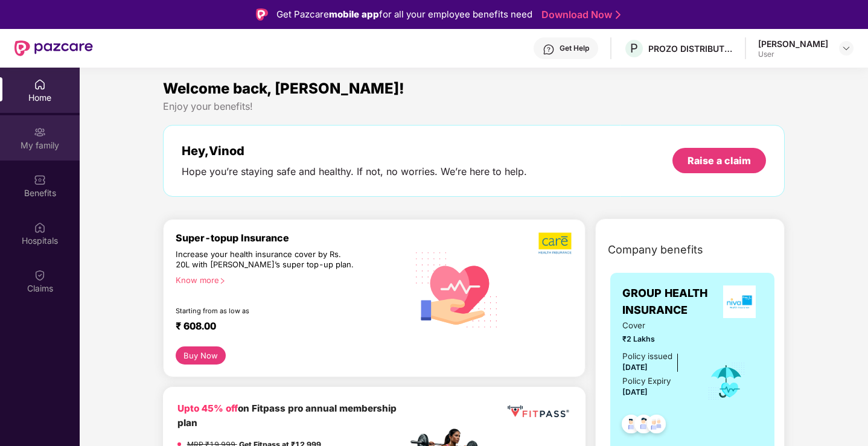 The width and height of the screenshot is (868, 446). Describe the element at coordinates (288, 280) in the screenshot. I see `div: Know more` at that location.